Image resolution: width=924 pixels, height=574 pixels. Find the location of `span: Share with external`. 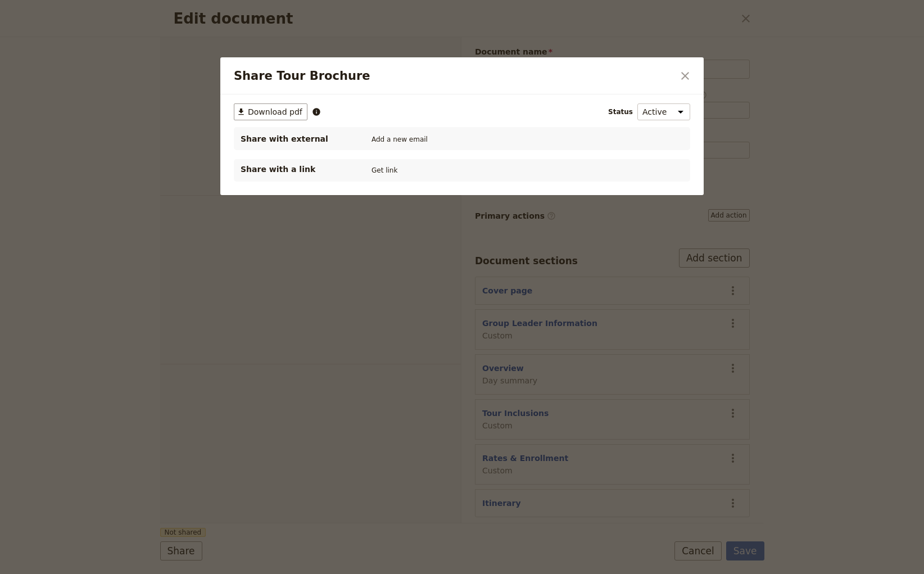

span: Share with external is located at coordinates (297, 139).